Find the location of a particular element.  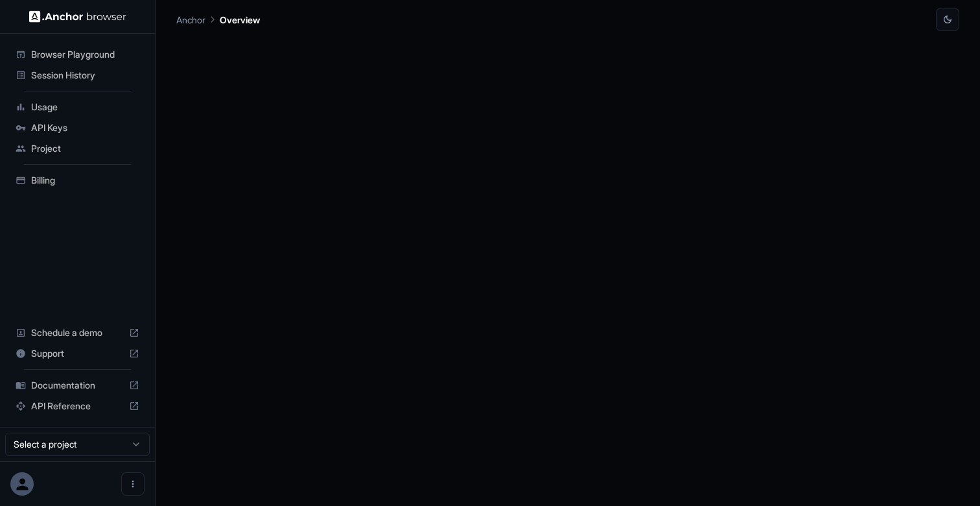

div: Session History is located at coordinates (77, 75).